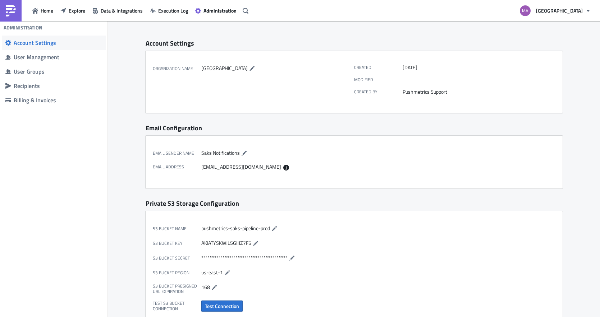  Describe the element at coordinates (11, 11) in the screenshot. I see `img: PushMetrics` at that location.